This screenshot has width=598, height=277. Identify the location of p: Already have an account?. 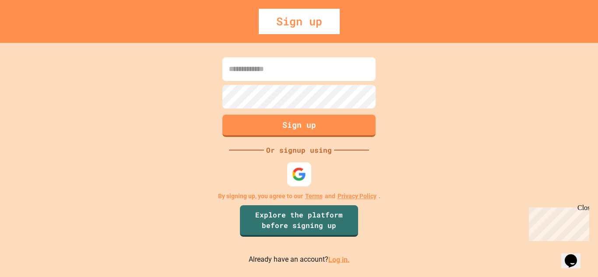
(299, 260).